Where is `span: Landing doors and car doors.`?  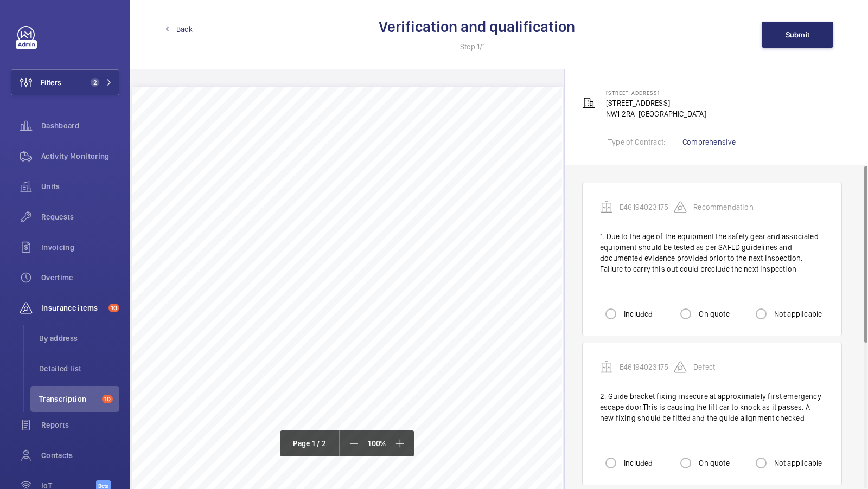
span: Landing doors and car doors. is located at coordinates (237, 388).